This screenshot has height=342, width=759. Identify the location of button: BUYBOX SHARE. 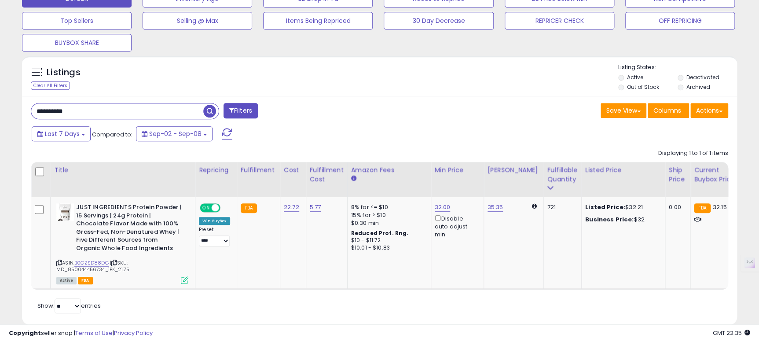
(77, 43).